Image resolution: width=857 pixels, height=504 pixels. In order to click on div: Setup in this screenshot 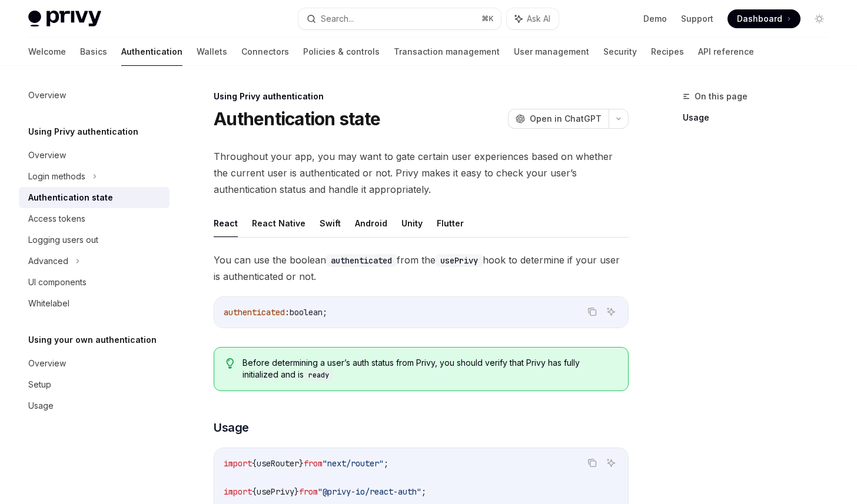, I will do `click(39, 385)`.